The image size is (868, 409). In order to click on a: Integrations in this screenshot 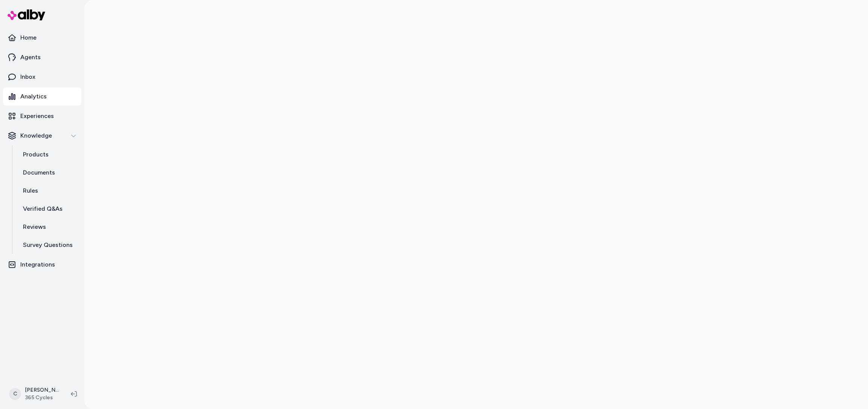, I will do `click(42, 264)`.